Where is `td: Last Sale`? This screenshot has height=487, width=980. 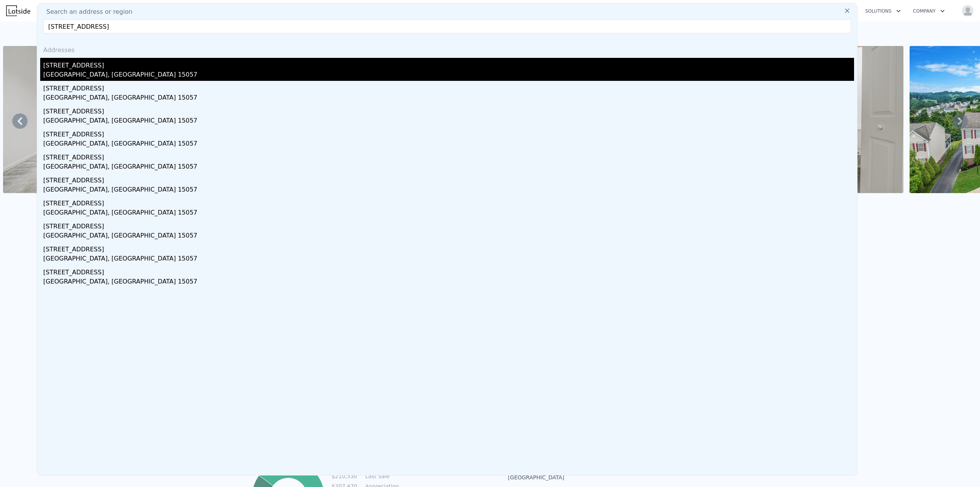
td: Last Sale is located at coordinates (381, 476).